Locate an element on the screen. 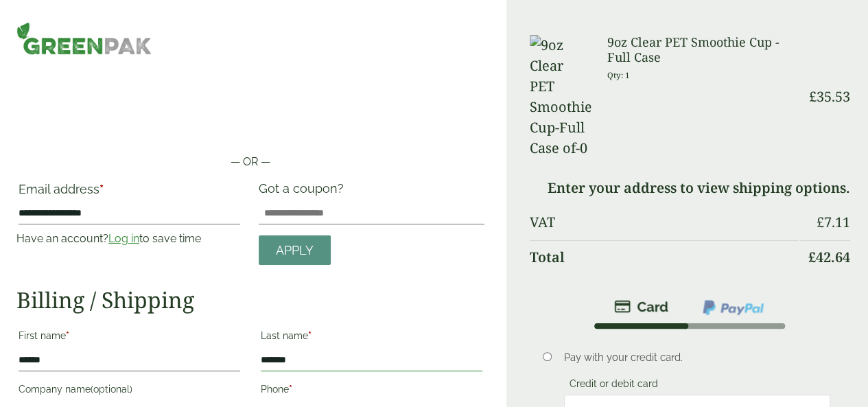 Image resolution: width=868 pixels, height=407 pixels. p: — OR — is located at coordinates (251, 162).